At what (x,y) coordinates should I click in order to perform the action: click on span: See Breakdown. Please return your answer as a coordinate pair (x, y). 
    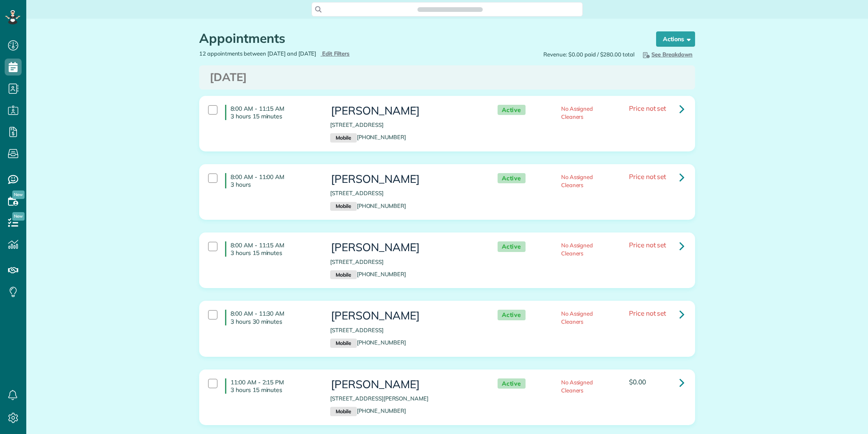
    Looking at the image, I should click on (667, 54).